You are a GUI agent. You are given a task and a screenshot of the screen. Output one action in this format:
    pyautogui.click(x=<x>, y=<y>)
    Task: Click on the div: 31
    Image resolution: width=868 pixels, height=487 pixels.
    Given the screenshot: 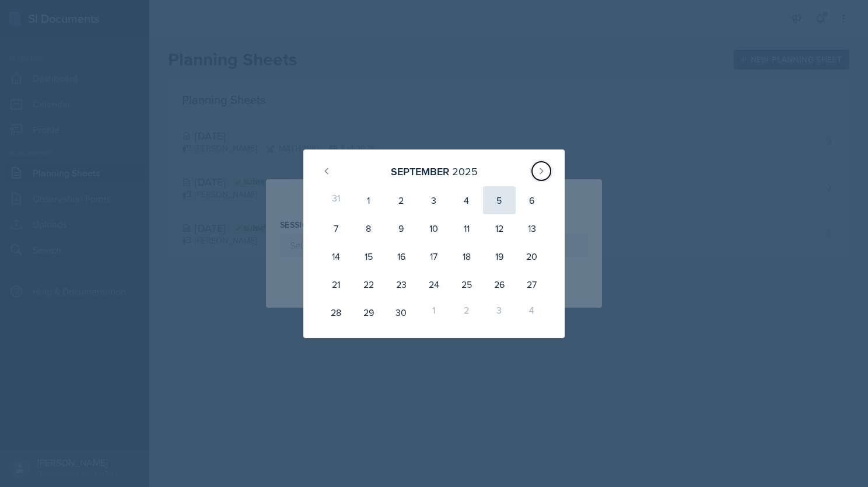 What is the action you would take?
    pyautogui.click(x=336, y=200)
    